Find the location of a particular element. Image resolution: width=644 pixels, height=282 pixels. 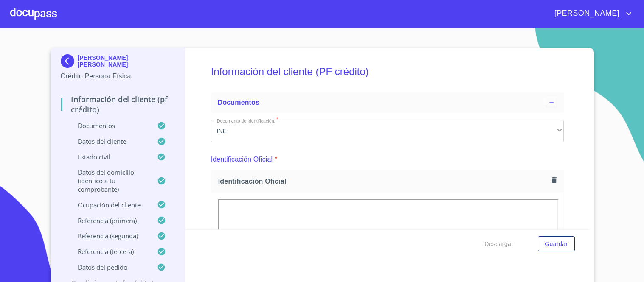

p: Datos del pedido is located at coordinates (109, 267).